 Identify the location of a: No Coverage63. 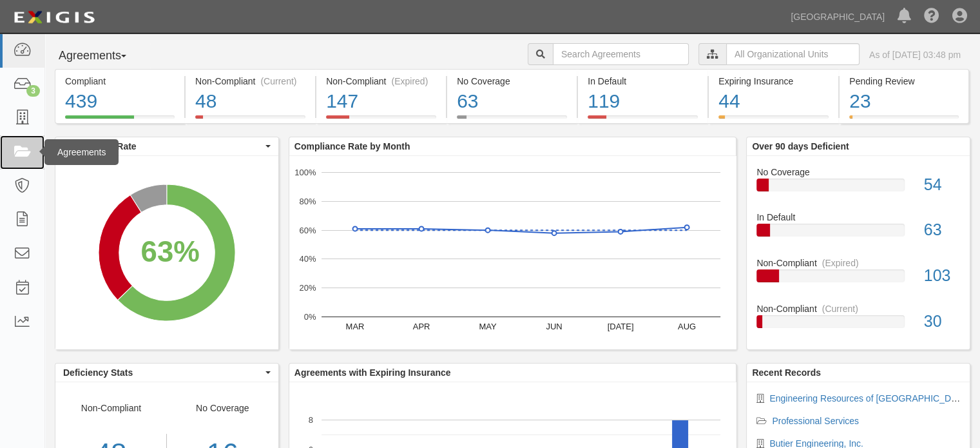
(512, 120).